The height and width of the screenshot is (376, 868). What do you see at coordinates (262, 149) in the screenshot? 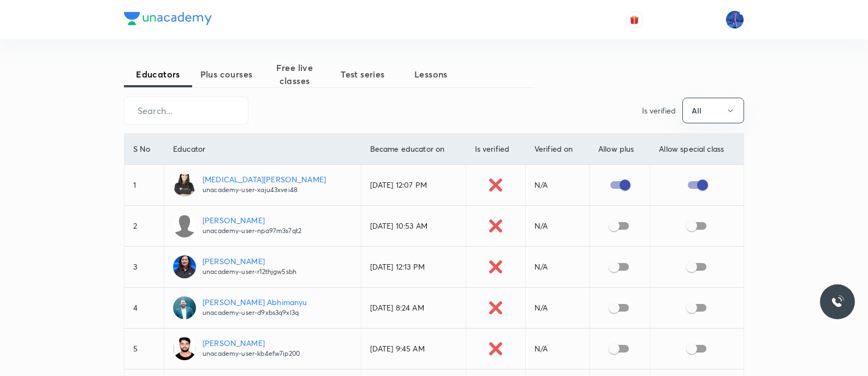
I see `th: Educator` at bounding box center [262, 149].